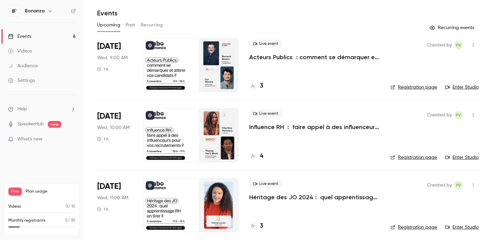 The height and width of the screenshot is (240, 492). What do you see at coordinates (107, 13) in the screenshot?
I see `h1: Events` at bounding box center [107, 13].